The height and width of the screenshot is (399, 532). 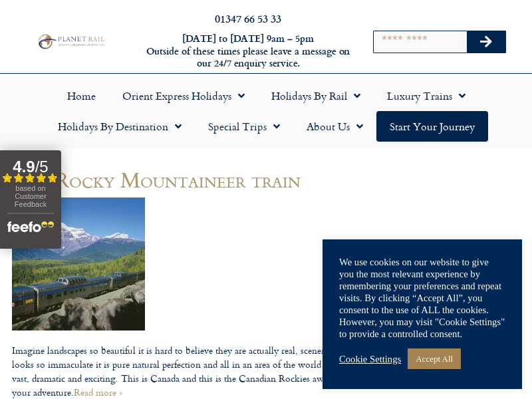 What do you see at coordinates (432, 126) in the screenshot?
I see `a: Start your Journey` at bounding box center [432, 126].